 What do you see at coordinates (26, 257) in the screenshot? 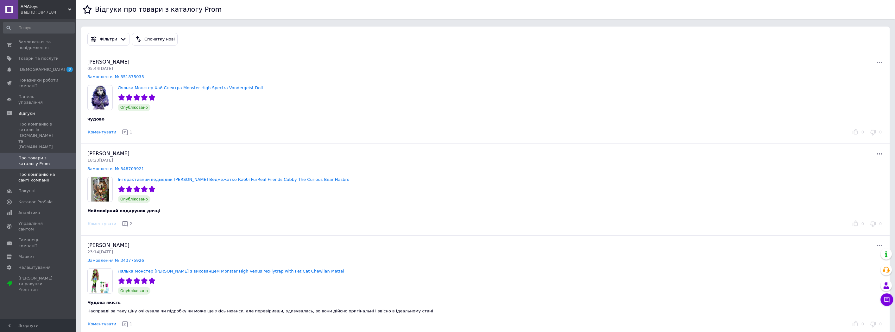
I see `span: Маркет` at bounding box center [26, 257].